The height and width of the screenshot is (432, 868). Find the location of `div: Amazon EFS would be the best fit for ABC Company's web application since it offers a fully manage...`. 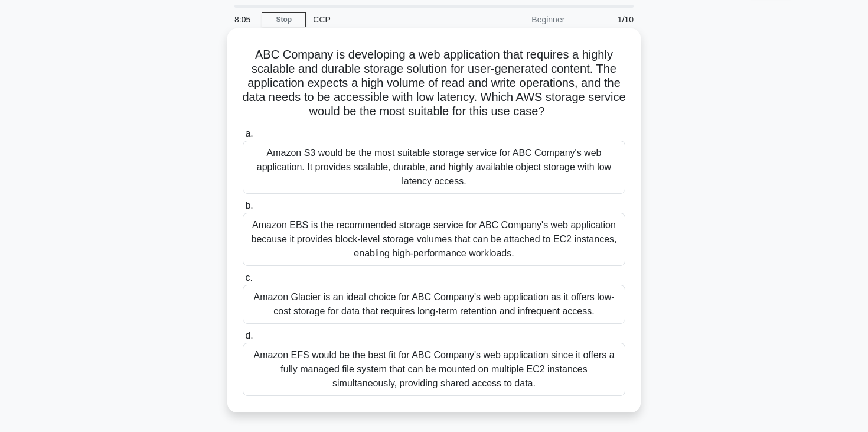

div: Amazon EFS would be the best fit for ABC Company's web application since it offers a fully manage... is located at coordinates (434, 369).